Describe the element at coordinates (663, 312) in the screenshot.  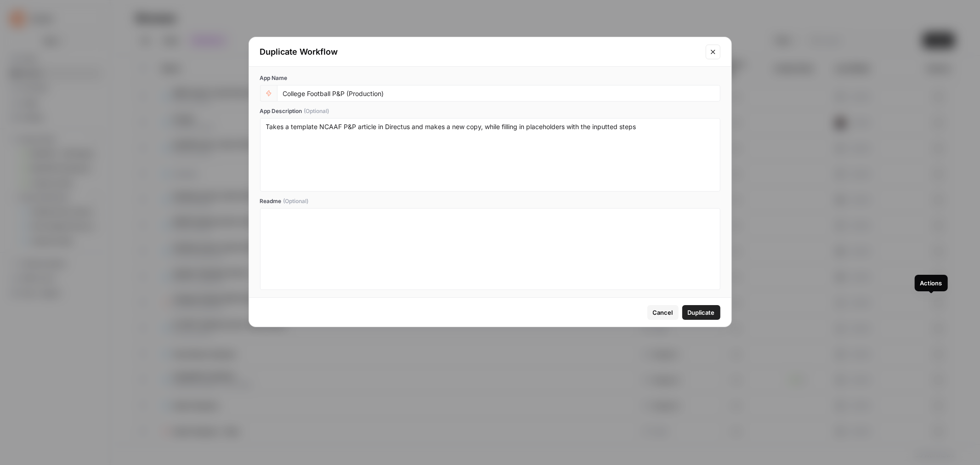
I see `button: Cancel` at that location.